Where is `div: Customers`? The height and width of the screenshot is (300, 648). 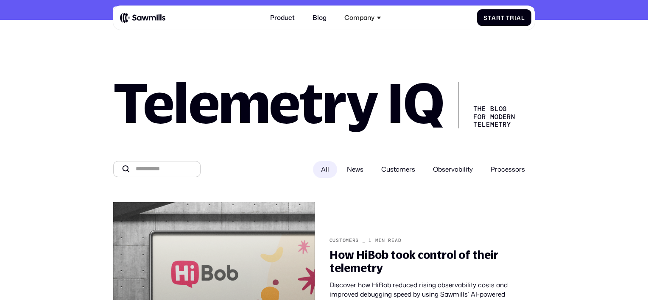 div: Customers is located at coordinates (344, 241).